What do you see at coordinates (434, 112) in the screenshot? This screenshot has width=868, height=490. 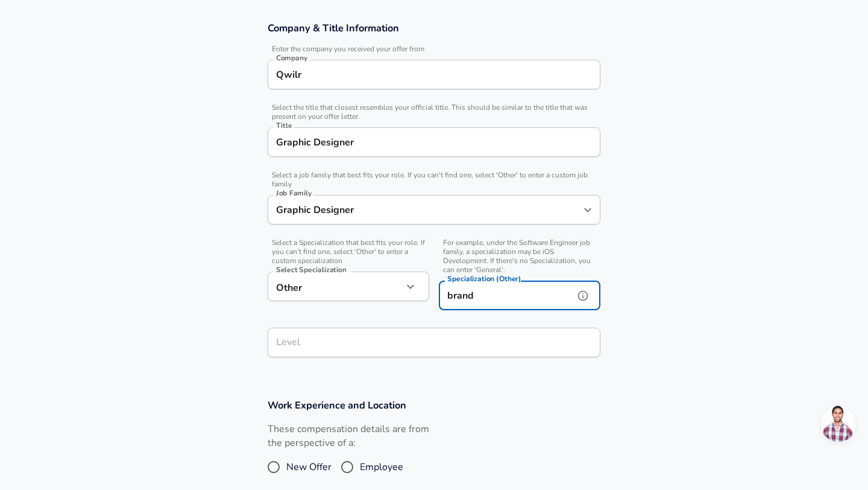 I see `span: Select the title that closest resembles your official title. This should be similar to the title ...` at bounding box center [434, 112].